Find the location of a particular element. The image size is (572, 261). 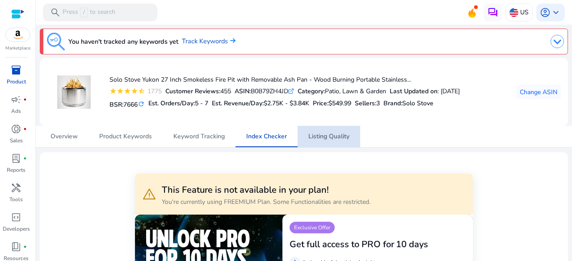

span: Index Checker is located at coordinates (266, 137).